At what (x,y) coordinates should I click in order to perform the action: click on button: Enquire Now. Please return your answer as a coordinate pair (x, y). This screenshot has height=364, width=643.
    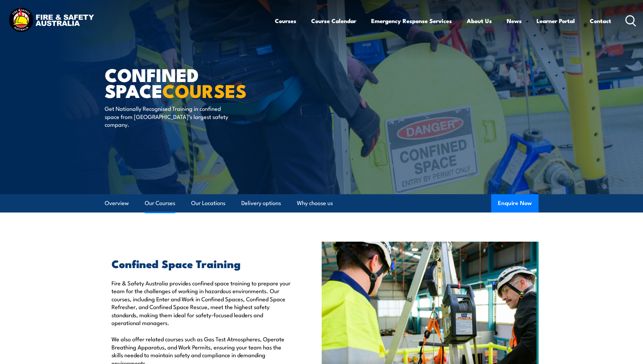
    Looking at the image, I should click on (515, 203).